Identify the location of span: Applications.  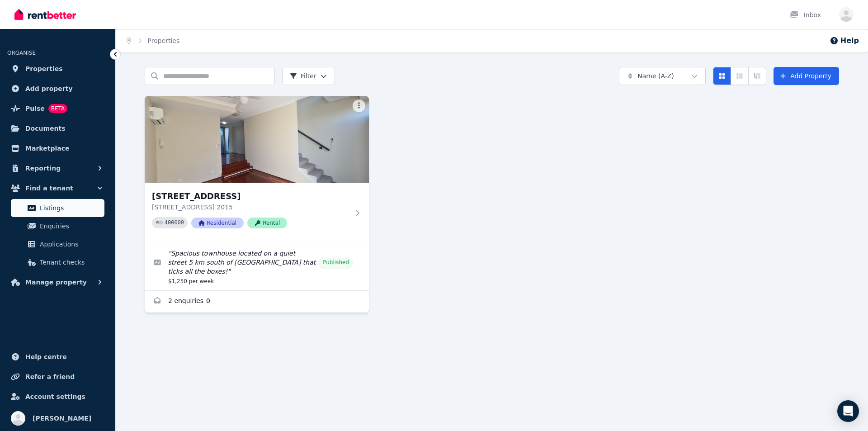
(70, 244).